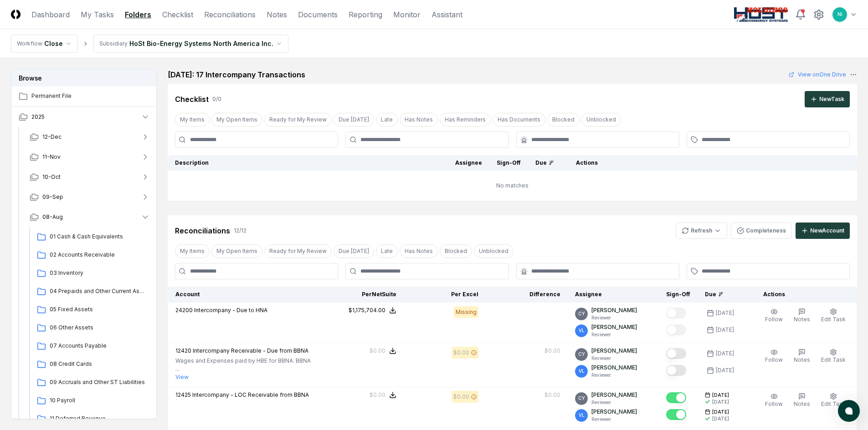 The width and height of the screenshot is (868, 430). What do you see at coordinates (827, 99) in the screenshot?
I see `button: NewTask` at bounding box center [827, 99].